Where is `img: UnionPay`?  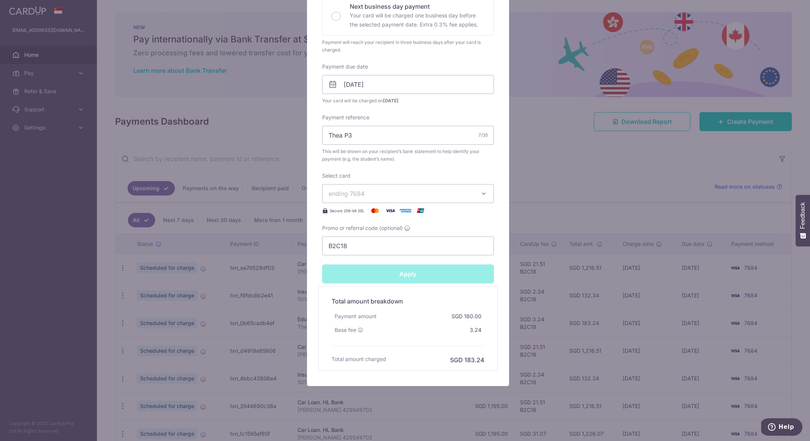 img: UnionPay is located at coordinates (421, 210).